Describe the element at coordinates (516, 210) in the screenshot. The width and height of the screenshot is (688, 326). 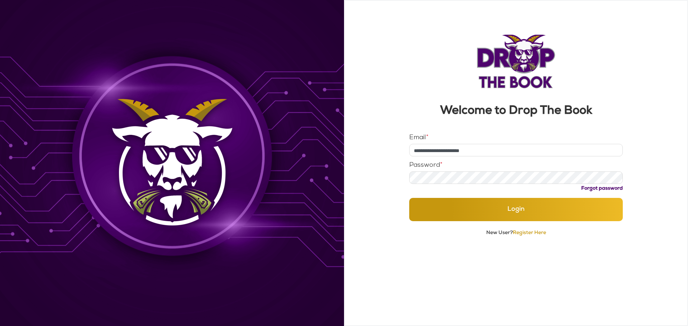
I see `button: Login` at that location.